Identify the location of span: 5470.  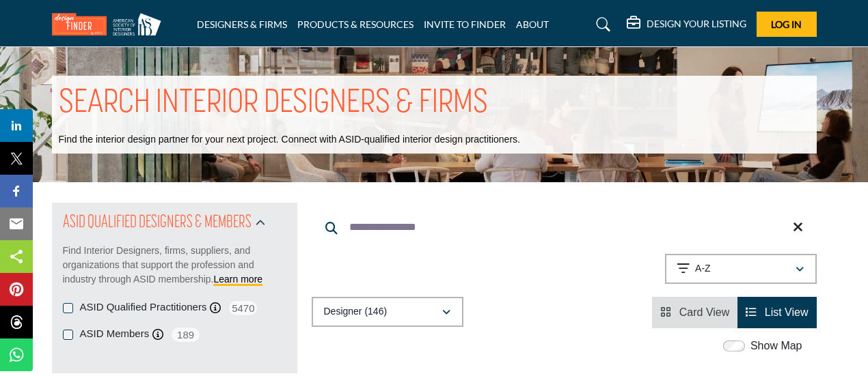
(243, 308).